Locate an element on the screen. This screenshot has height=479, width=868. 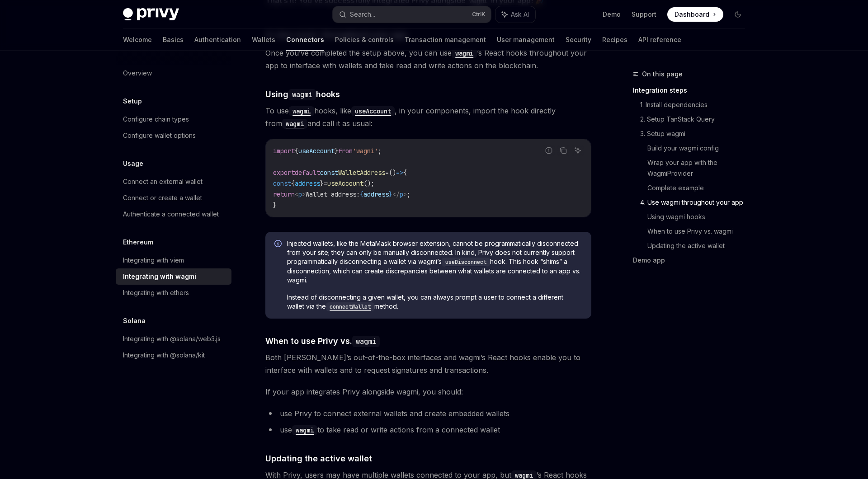
a: useDisconnect is located at coordinates (465, 261).